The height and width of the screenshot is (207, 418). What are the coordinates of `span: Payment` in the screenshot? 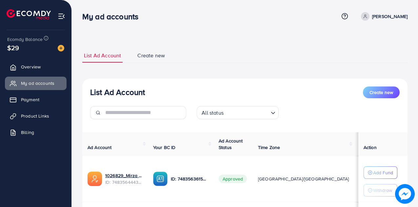 It's located at (30, 100).